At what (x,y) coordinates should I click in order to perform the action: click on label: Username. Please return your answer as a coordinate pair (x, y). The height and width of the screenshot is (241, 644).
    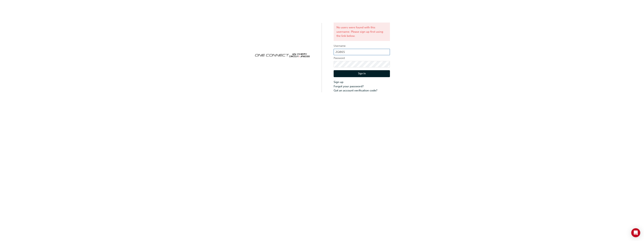
    Looking at the image, I should click on (362, 46).